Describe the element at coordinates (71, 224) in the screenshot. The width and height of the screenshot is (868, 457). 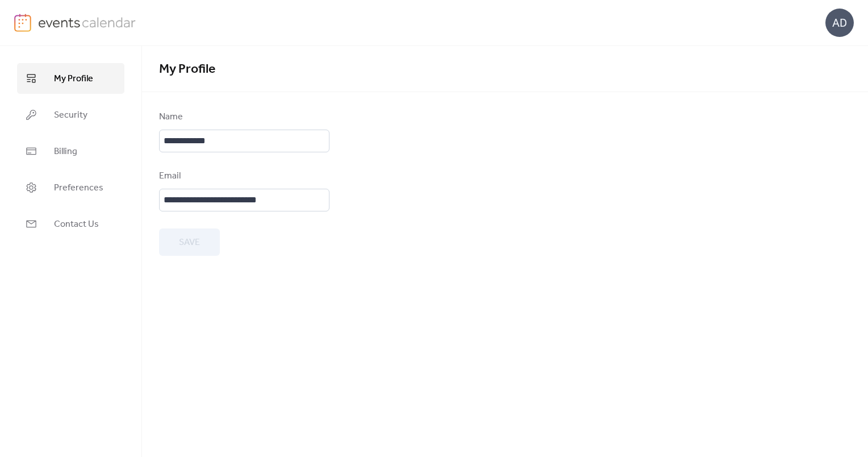
I see `a: Contact Us` at that location.